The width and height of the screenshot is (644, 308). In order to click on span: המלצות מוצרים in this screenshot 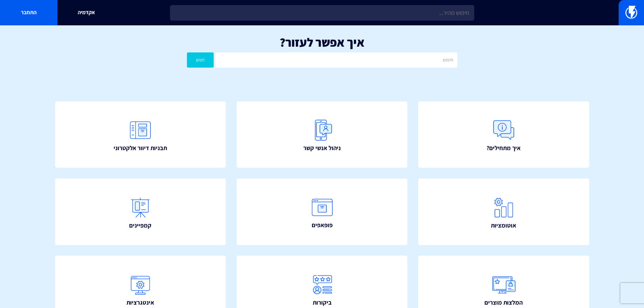, I will do `click(504, 303)`.